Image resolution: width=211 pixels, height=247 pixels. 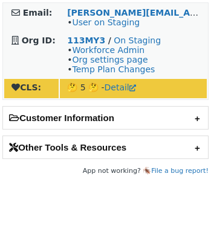 What do you see at coordinates (86, 40) in the screenshot?
I see `strong: 113MY3` at bounding box center [86, 40].